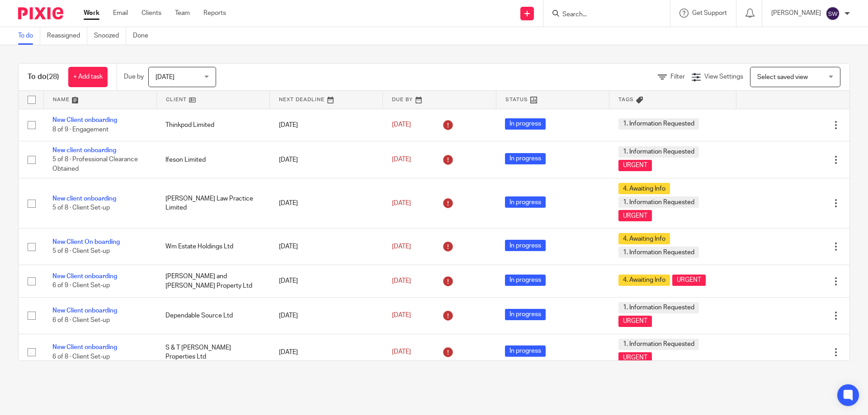  Describe the element at coordinates (88, 77) in the screenshot. I see `a: + Add task` at that location.